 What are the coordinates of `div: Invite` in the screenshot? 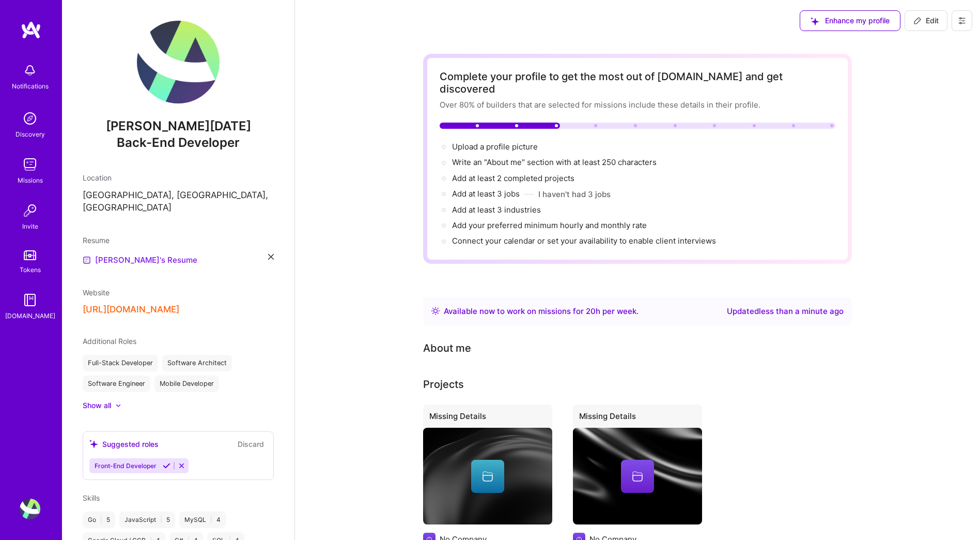 It's located at (30, 226).